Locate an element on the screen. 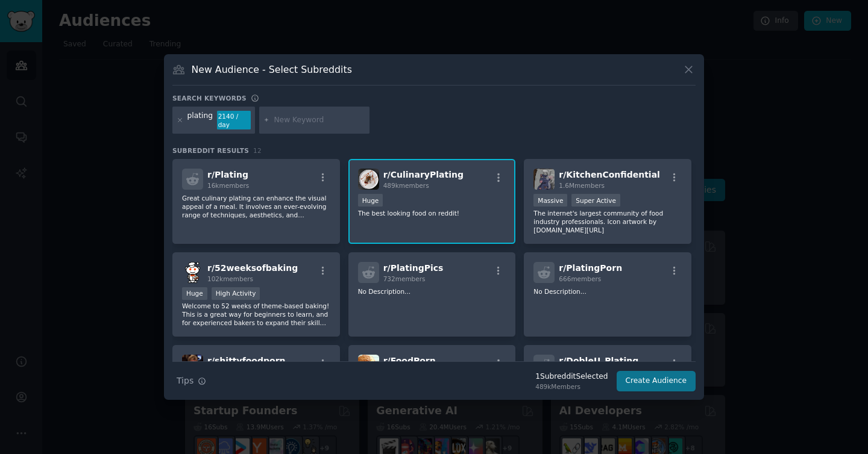 This screenshot has width=868, height=454. div: High Activity is located at coordinates (236, 293).